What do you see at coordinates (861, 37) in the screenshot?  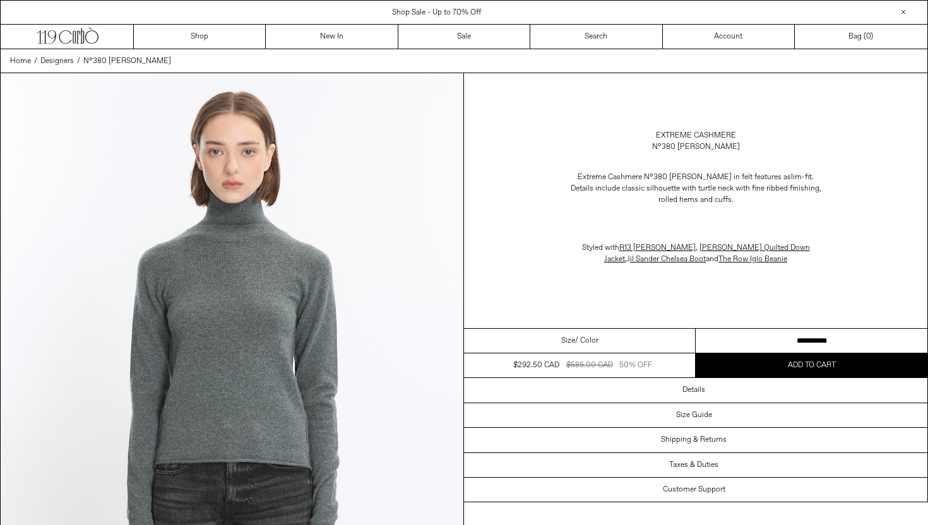 I see `a: Bag ()` at bounding box center [861, 37].